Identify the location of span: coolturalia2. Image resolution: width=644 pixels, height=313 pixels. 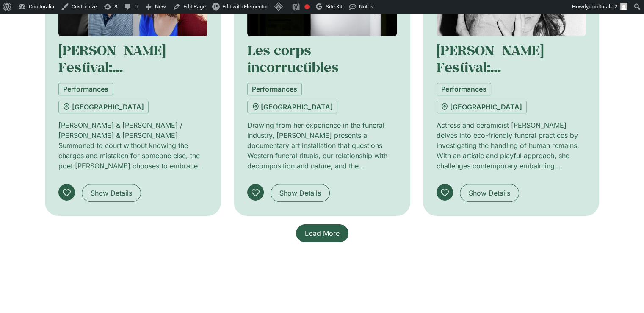
(603, 6).